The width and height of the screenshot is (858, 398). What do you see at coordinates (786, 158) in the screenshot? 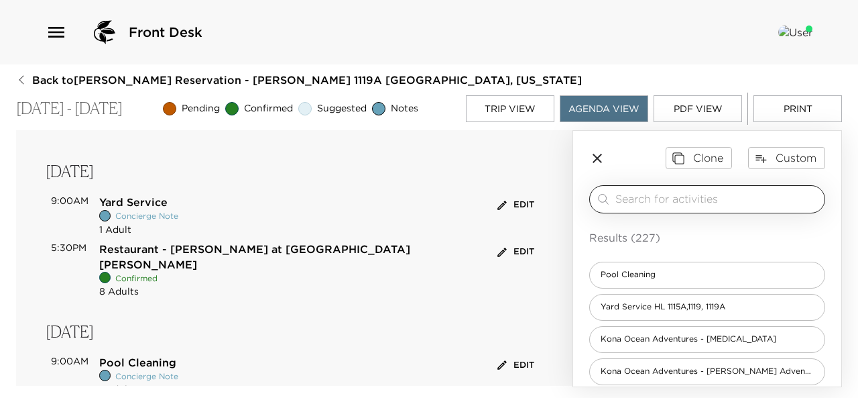
I see `button: Custom` at bounding box center [786, 158].